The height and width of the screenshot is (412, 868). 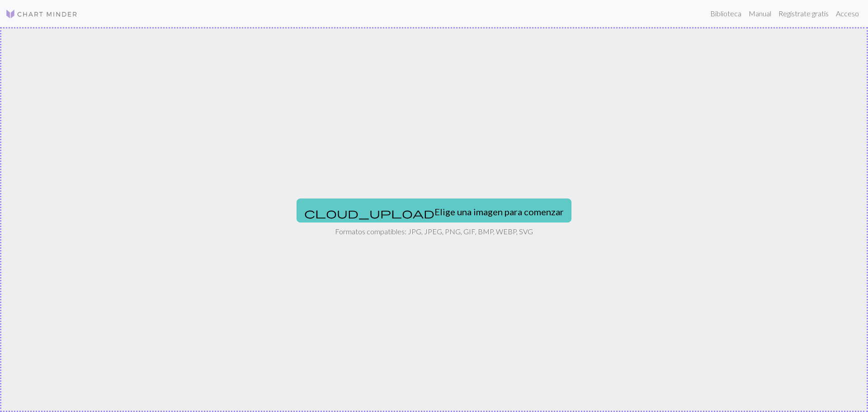 I want to click on font: Biblioteca, so click(x=725, y=13).